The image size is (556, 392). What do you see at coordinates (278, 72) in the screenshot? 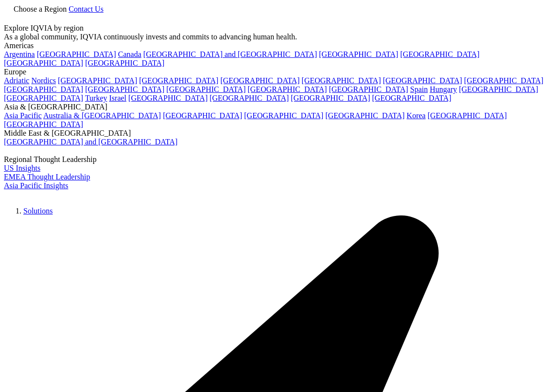
I see `div: Europe` at bounding box center [278, 72].